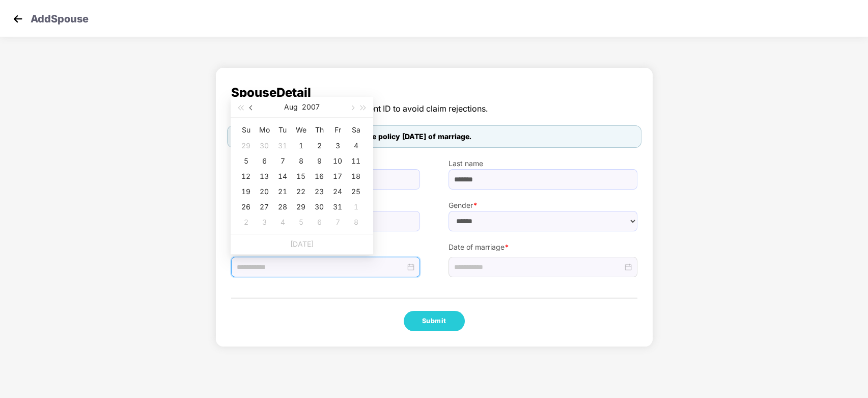 Image resolution: width=868 pixels, height=398 pixels. What do you see at coordinates (246, 176) in the screenshot?
I see `div: 12` at bounding box center [246, 176].